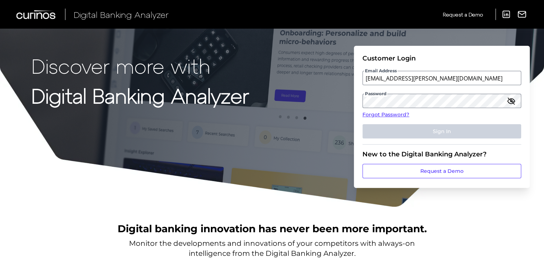 Image resolution: width=544 pixels, height=258 pixels. What do you see at coordinates (442, 114) in the screenshot?
I see `a: Forgot Password?` at bounding box center [442, 114].